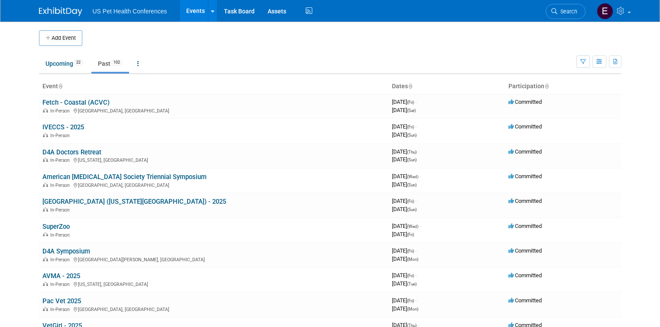 This screenshot has height=327, width=660. I want to click on a: Fetch - Coastal (ACVC), so click(76, 103).